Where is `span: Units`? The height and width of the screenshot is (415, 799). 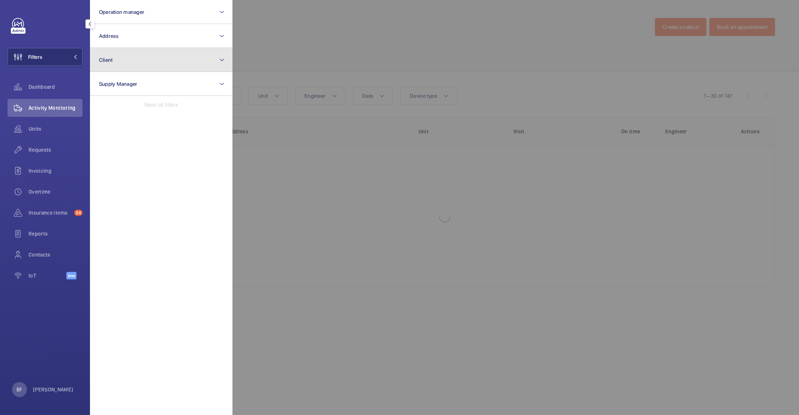 span: Units is located at coordinates (55, 129).